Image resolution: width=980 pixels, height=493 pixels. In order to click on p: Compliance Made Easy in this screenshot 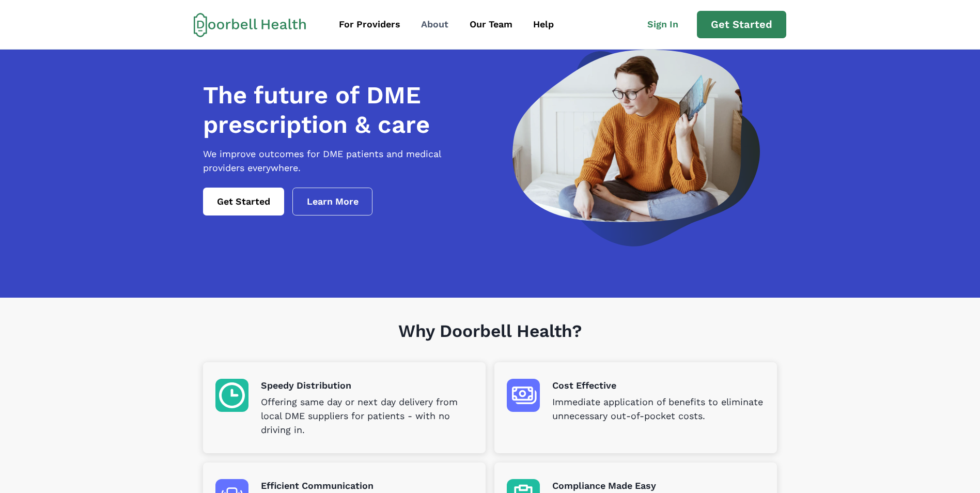, I will do `click(658, 485)`.